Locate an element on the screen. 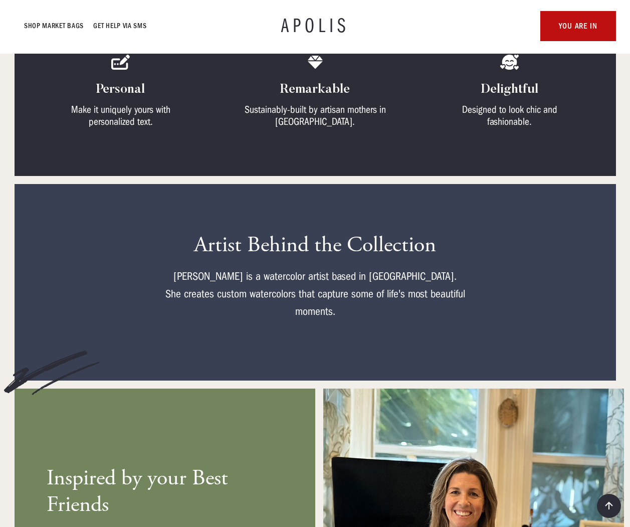 The height and width of the screenshot is (527, 630). div: Designed to look chic and fashionable. is located at coordinates (510, 116).